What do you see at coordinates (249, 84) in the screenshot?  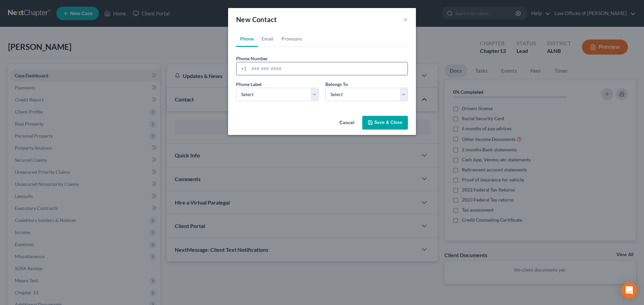 I see `span: Phone Label` at bounding box center [249, 84].